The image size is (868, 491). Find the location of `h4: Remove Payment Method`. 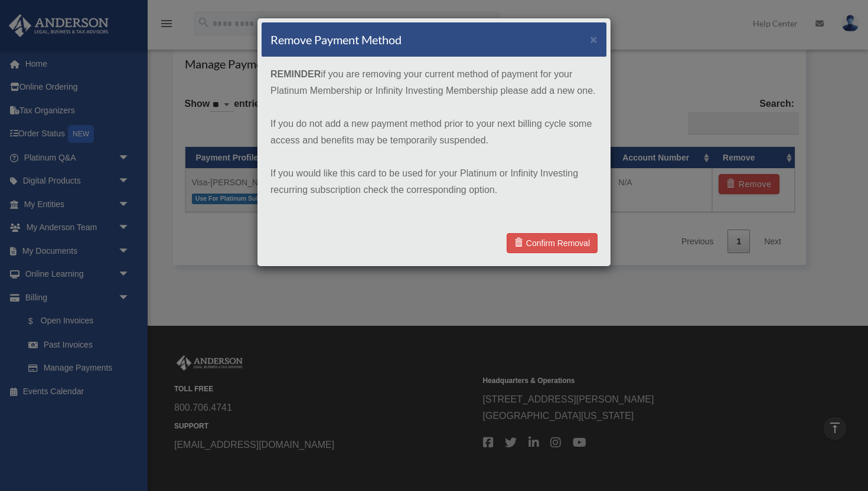

h4: Remove Payment Method is located at coordinates (336, 40).